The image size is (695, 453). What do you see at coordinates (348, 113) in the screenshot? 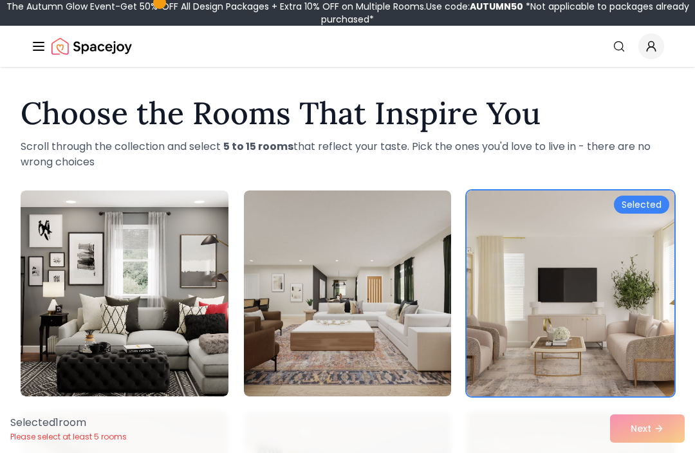
I see `h1: Choose the Rooms That Inspire You` at bounding box center [348, 113].